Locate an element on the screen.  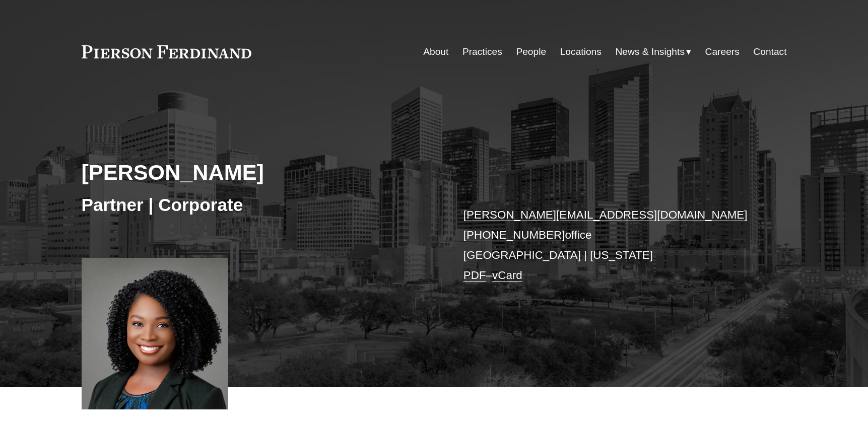
a: Contact is located at coordinates (770, 52).